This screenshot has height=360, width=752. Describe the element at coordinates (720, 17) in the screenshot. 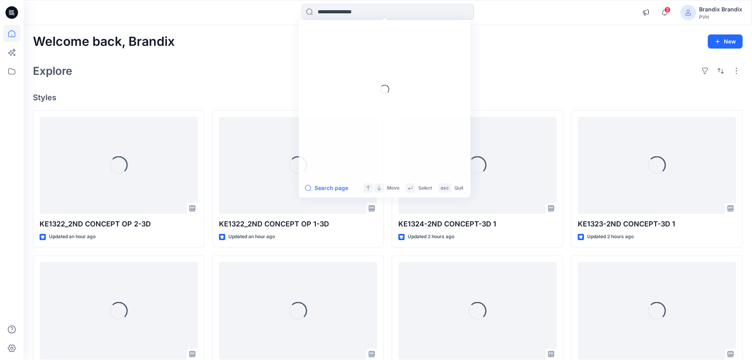

I see `div: PVH` at that location.